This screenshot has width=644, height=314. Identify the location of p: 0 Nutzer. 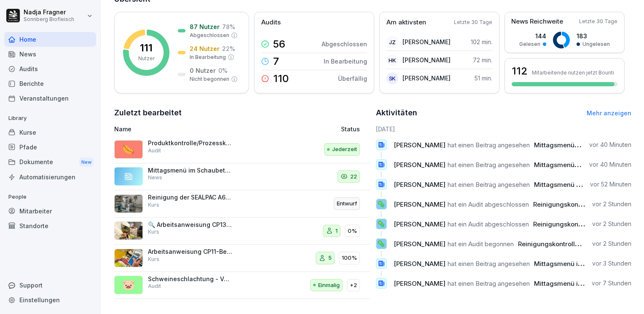
(202, 70).